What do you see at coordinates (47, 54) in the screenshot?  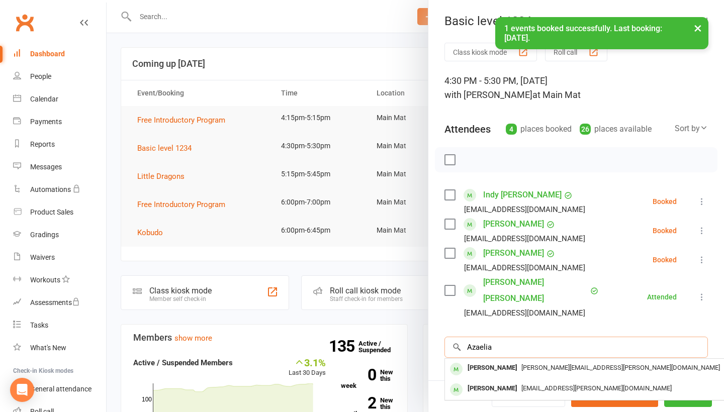 I see `div: Dashboard` at bounding box center [47, 54].